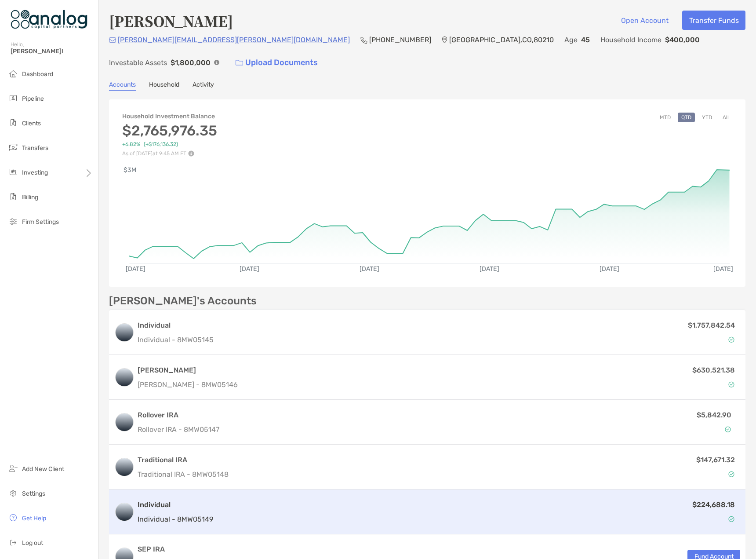 The width and height of the screenshot is (756, 559). What do you see at coordinates (131, 144) in the screenshot?
I see `span: +6.82%` at bounding box center [131, 144].